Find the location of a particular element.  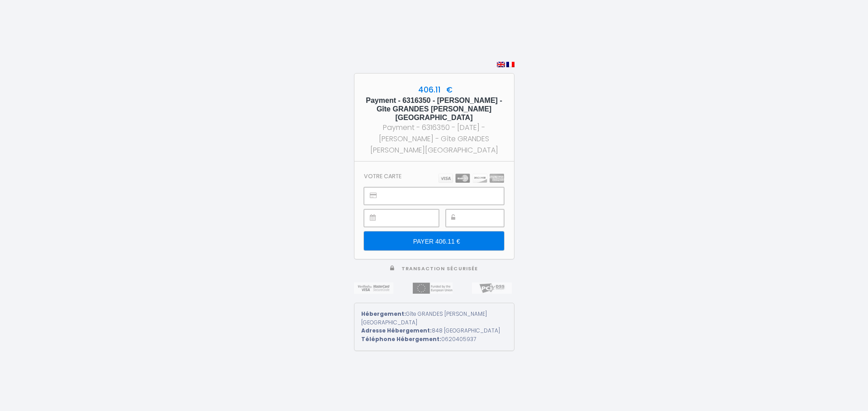

strong: Hébergement: is located at coordinates (383, 314).